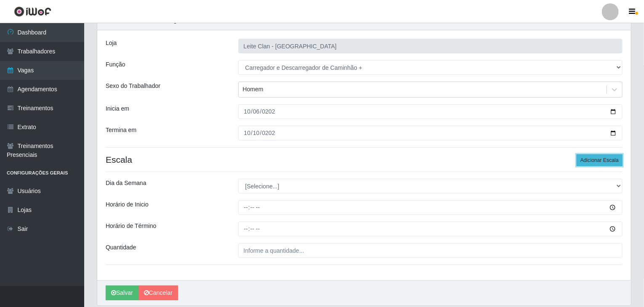  What do you see at coordinates (131, 226) in the screenshot?
I see `label: Horário de Término` at bounding box center [131, 226].